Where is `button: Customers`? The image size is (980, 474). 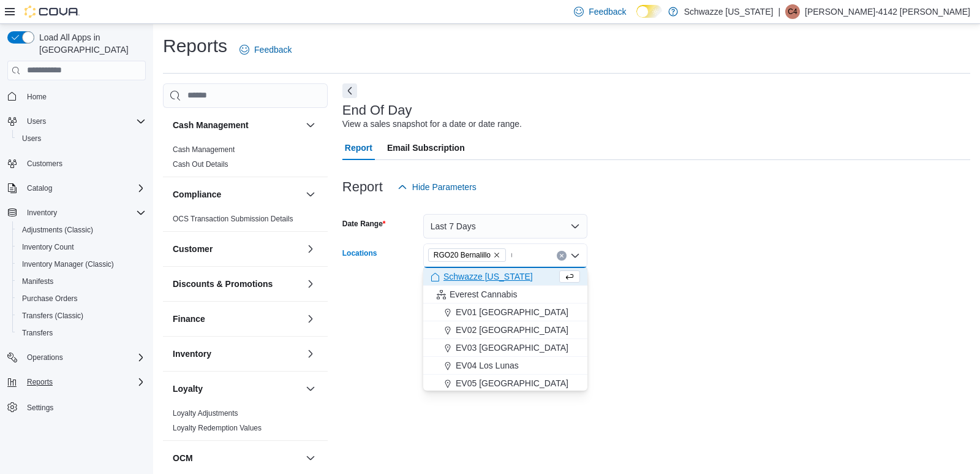
button: Customers is located at coordinates (77, 163).